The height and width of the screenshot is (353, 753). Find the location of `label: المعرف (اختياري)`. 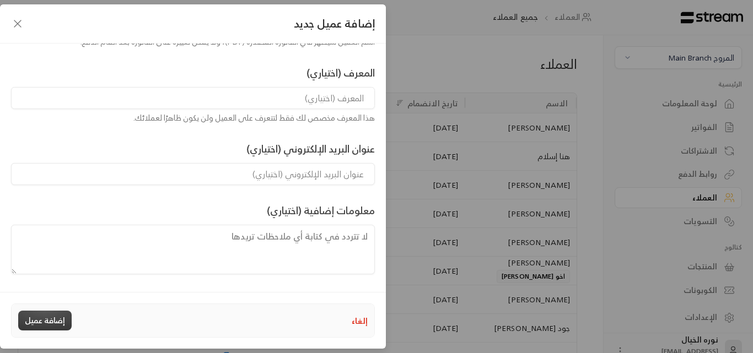

label: المعرف (اختياري) is located at coordinates (341, 73).